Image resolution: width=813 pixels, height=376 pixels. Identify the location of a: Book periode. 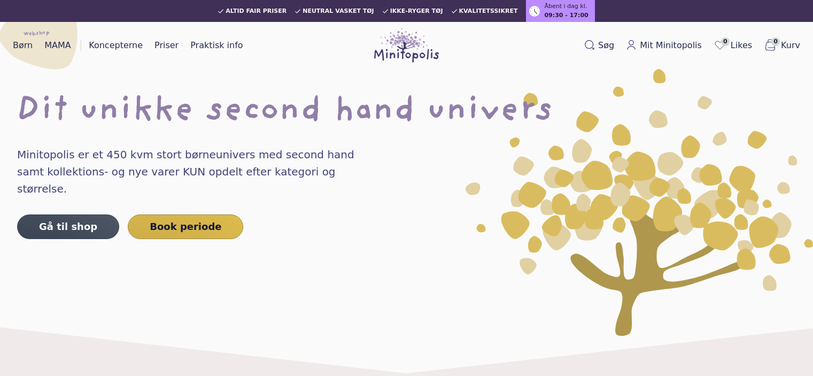
(185, 227).